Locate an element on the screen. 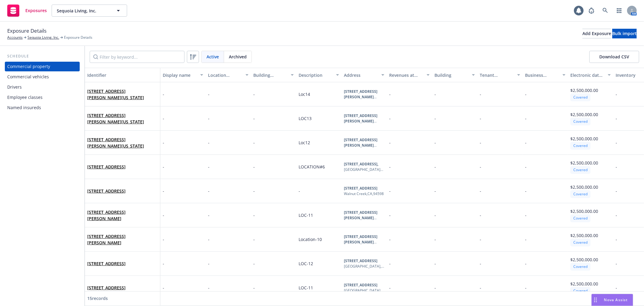  button: Download CSV is located at coordinates (614, 56).